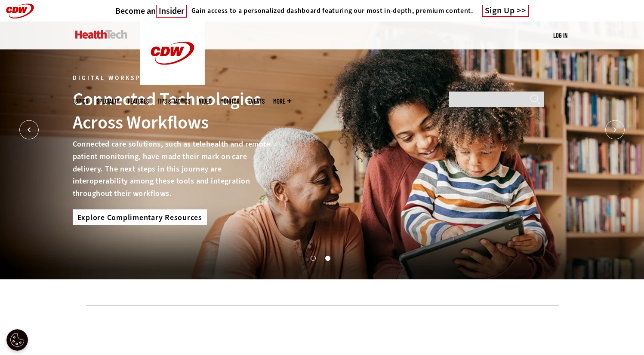 This screenshot has height=355, width=644. Describe the element at coordinates (332, 11) in the screenshot. I see `h4: Gain access to a personalized dashboard featuring our most in-depth, premium content.` at that location.